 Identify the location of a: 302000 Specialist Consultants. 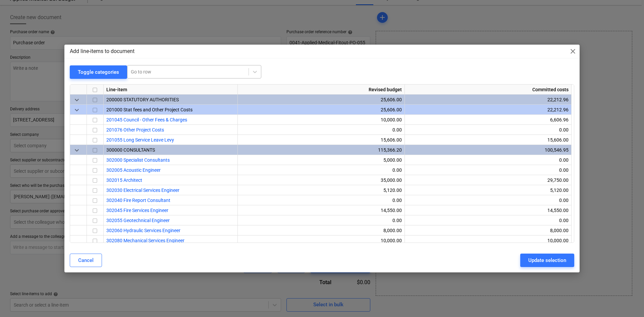
(138, 160).